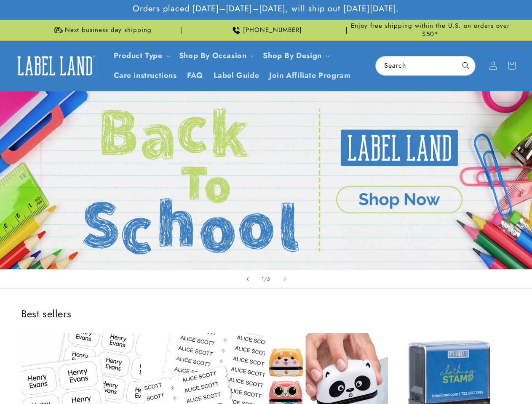  What do you see at coordinates (236, 75) in the screenshot?
I see `span: Label Guide` at bounding box center [236, 75].